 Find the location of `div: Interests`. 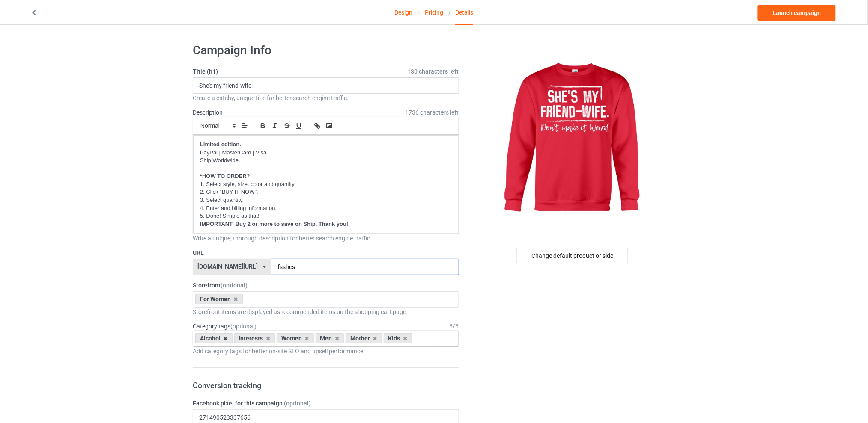

div: Interests is located at coordinates (254, 338).